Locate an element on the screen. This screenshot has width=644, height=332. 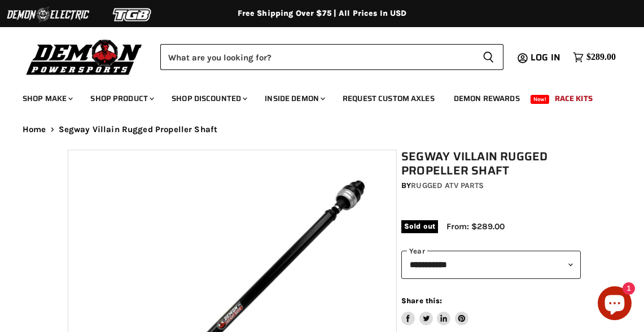
a: Demon Rewards is located at coordinates (486, 98).